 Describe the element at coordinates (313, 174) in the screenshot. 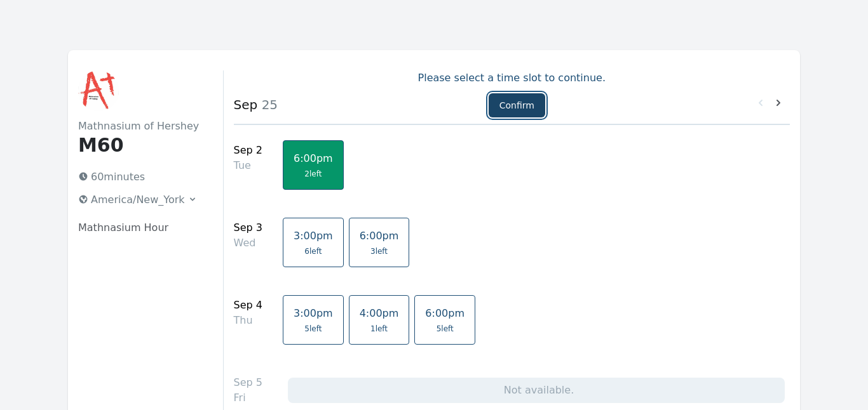

I see `span: 2 left` at that location.